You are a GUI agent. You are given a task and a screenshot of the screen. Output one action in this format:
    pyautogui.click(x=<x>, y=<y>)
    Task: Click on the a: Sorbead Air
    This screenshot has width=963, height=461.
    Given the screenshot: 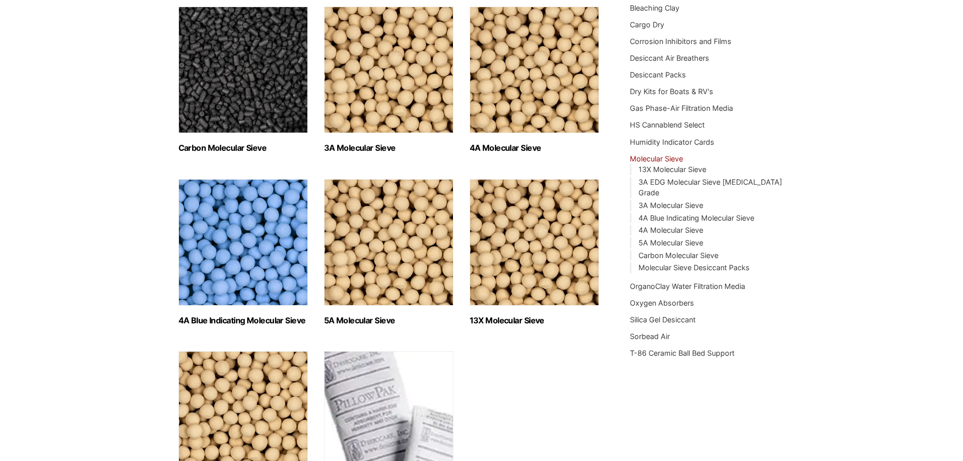 What is the action you would take?
    pyautogui.click(x=650, y=336)
    